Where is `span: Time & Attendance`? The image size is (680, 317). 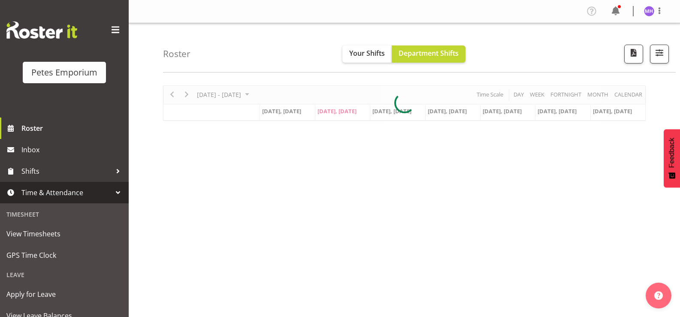 span: Time & Attendance is located at coordinates (67, 193).